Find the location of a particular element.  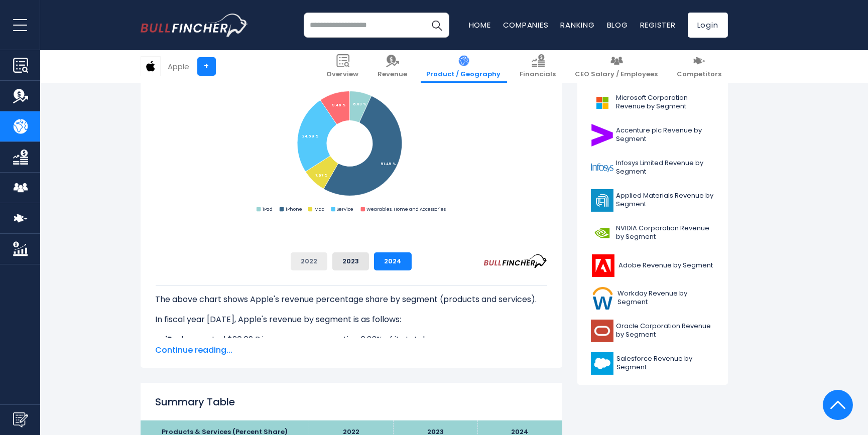

span: Revenue is located at coordinates (393, 74).